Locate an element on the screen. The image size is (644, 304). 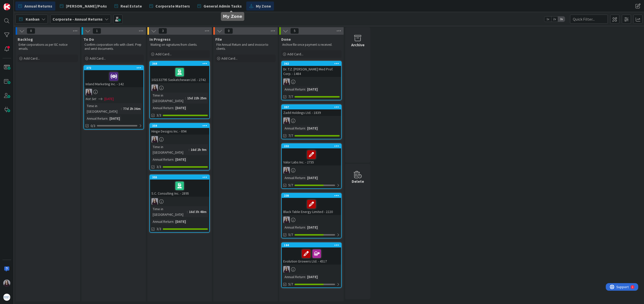
span: 0 is located at coordinates (31, 31).